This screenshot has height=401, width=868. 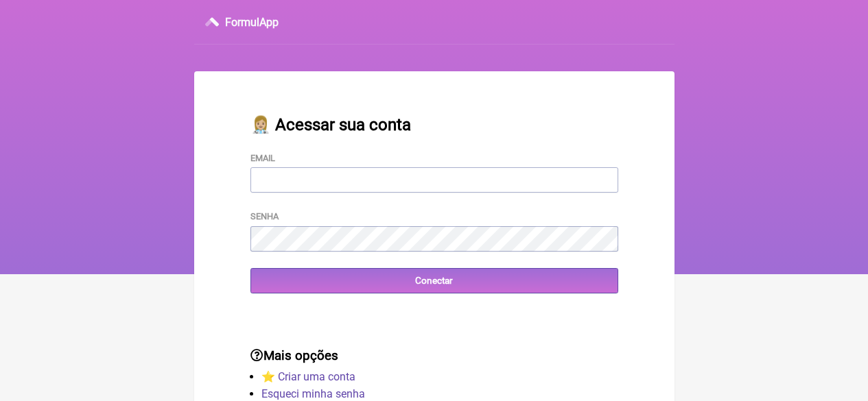 What do you see at coordinates (252, 22) in the screenshot?
I see `h3: FormulApp` at bounding box center [252, 22].